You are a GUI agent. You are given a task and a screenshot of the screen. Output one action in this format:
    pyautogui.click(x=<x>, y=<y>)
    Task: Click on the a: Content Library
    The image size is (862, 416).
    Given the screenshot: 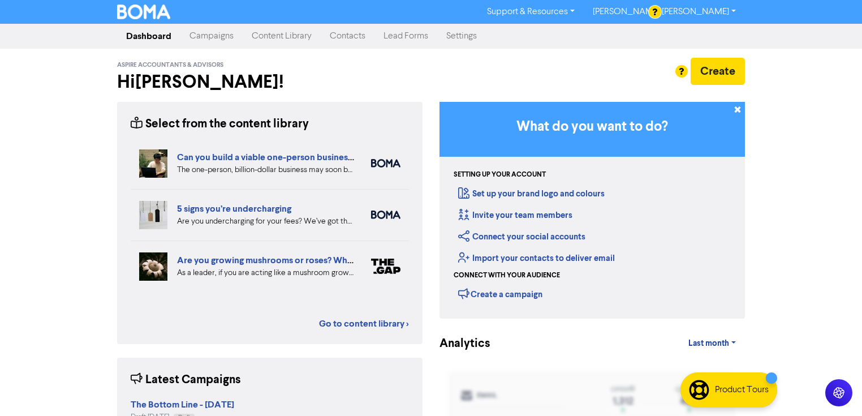 What is the action you would take?
    pyautogui.click(x=282, y=36)
    